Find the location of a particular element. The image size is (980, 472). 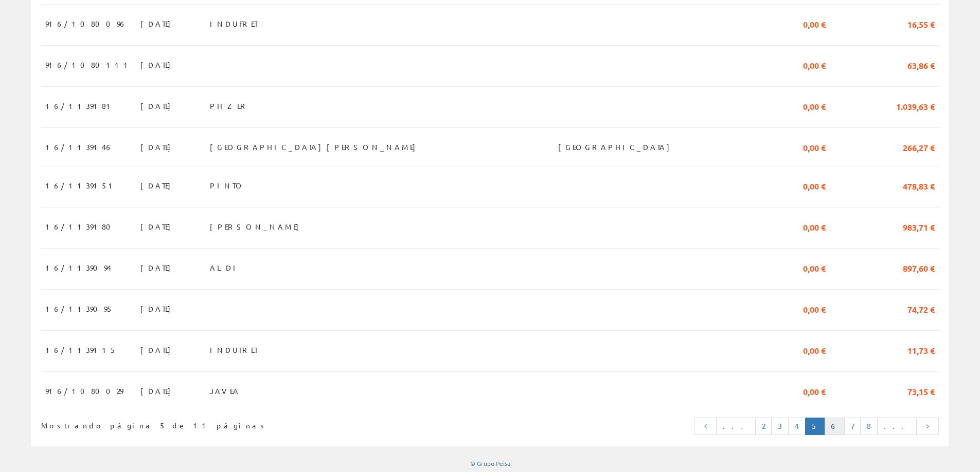

span: 73,15 € is located at coordinates (921, 391).